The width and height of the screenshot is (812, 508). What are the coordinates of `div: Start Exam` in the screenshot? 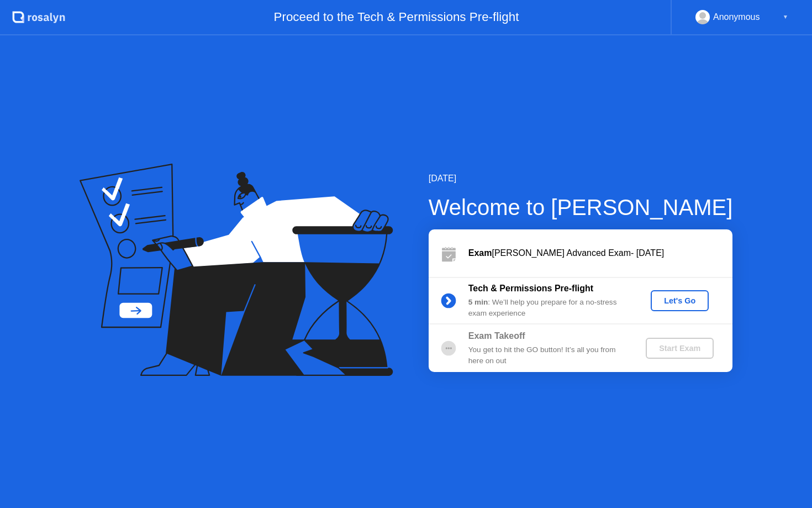 It's located at (679, 348).